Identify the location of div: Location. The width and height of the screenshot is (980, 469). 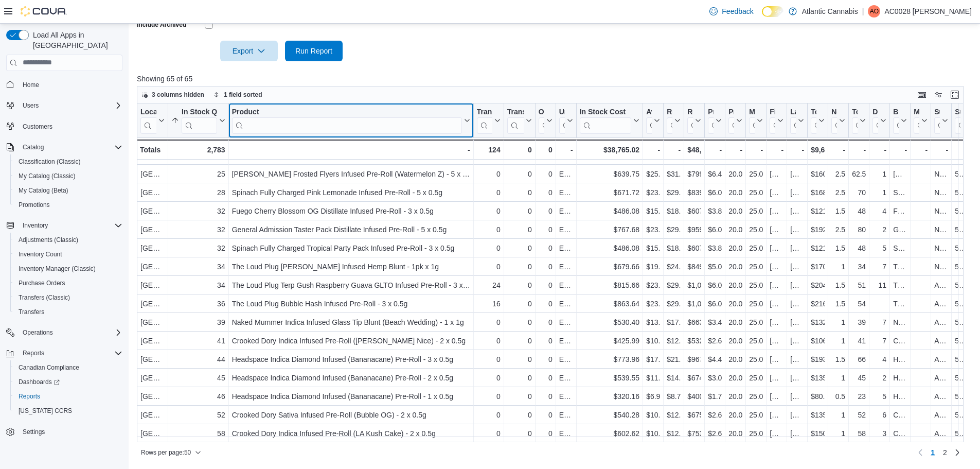
(149, 120).